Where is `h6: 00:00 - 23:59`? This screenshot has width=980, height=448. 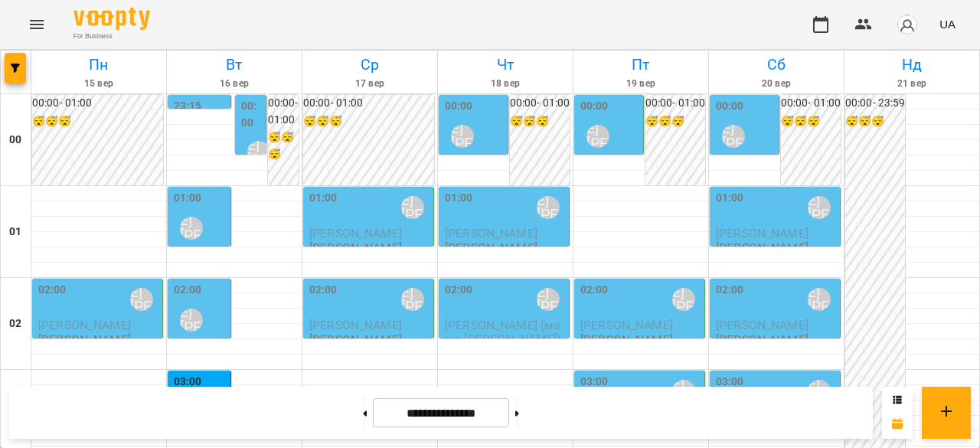 h6: 00:00 - 23:59 is located at coordinates (875, 103).